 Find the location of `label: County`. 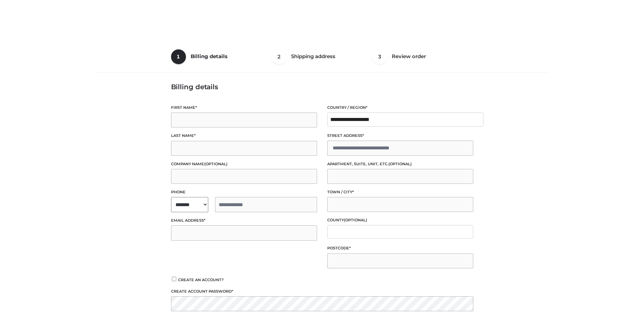

label: County is located at coordinates (400, 220).